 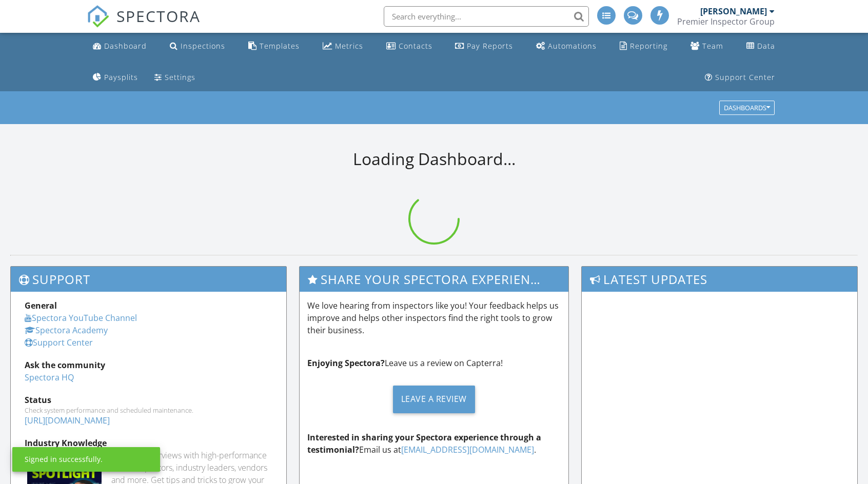 I want to click on div: Team, so click(x=713, y=46).